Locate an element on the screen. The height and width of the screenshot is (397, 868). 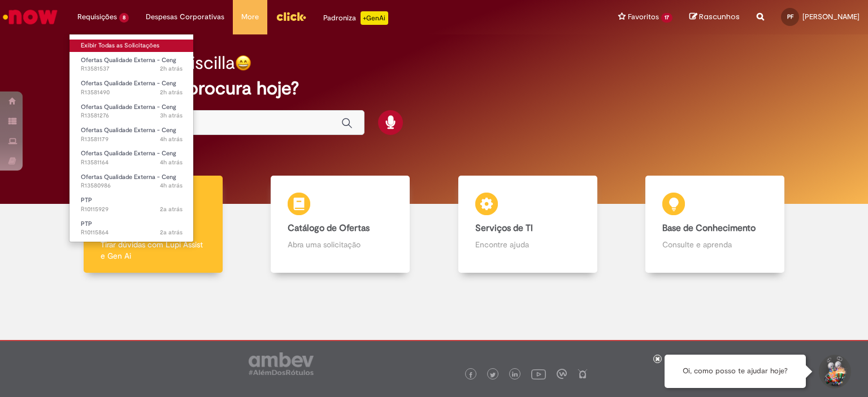
span: 3h atrás is located at coordinates (171, 115).